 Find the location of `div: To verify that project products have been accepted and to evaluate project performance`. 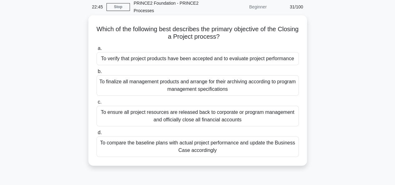

div: To verify that project products have been accepted and to evaluate project performance is located at coordinates (198, 59).